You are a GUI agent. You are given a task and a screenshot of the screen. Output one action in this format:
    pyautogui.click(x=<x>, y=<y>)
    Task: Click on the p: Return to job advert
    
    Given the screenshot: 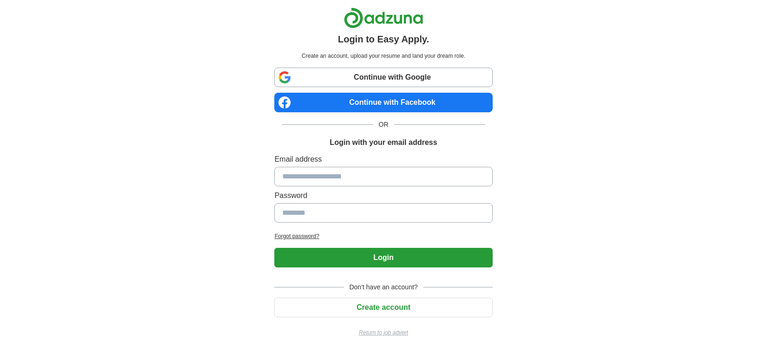 What is the action you would take?
    pyautogui.click(x=383, y=333)
    